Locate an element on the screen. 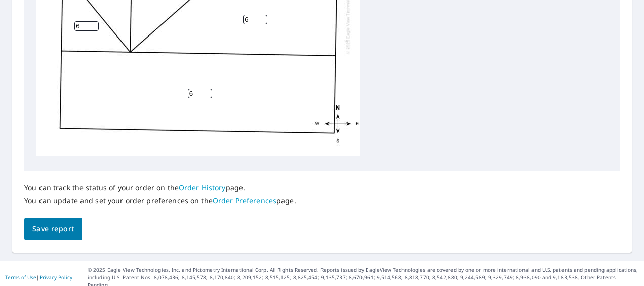  a: Order Preferences is located at coordinates (245, 200).